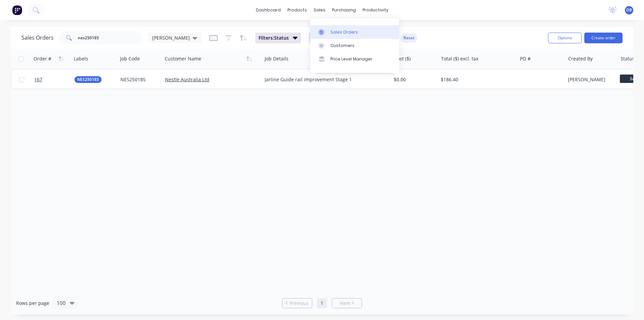  Describe the element at coordinates (55, 80) in the screenshot. I see `a: 167` at that location.